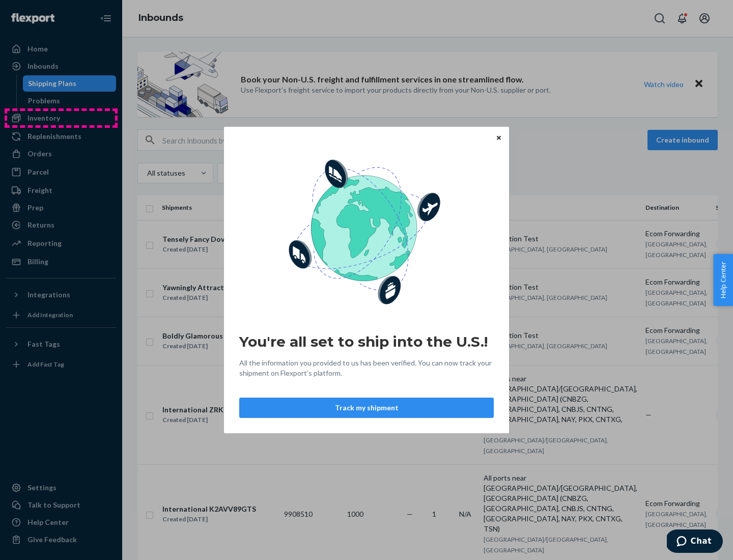 The image size is (733, 560). I want to click on h2: You're all set to ship into the U.S.!, so click(366, 342).